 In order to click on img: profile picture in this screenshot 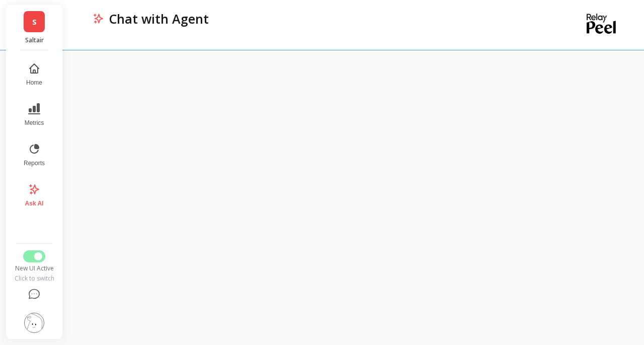, I will do `click(34, 323)`.